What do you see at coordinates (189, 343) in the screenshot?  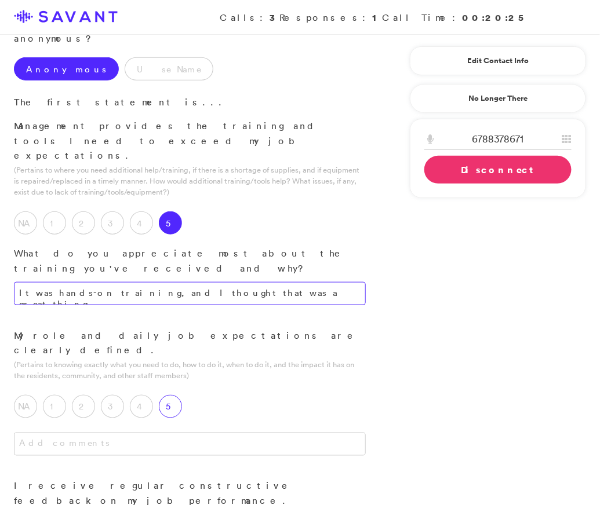 I see `p: My role and daily job expectations are clearly defined.` at bounding box center [189, 343].